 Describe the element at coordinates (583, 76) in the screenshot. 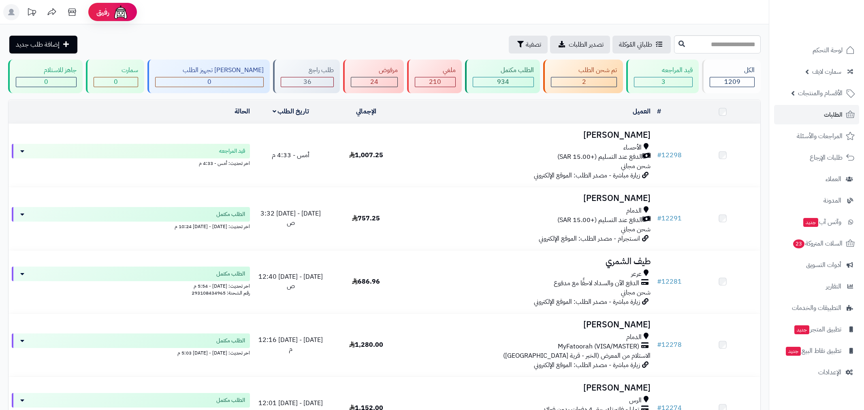

I see `a: تم شحن الطلب 2` at that location.